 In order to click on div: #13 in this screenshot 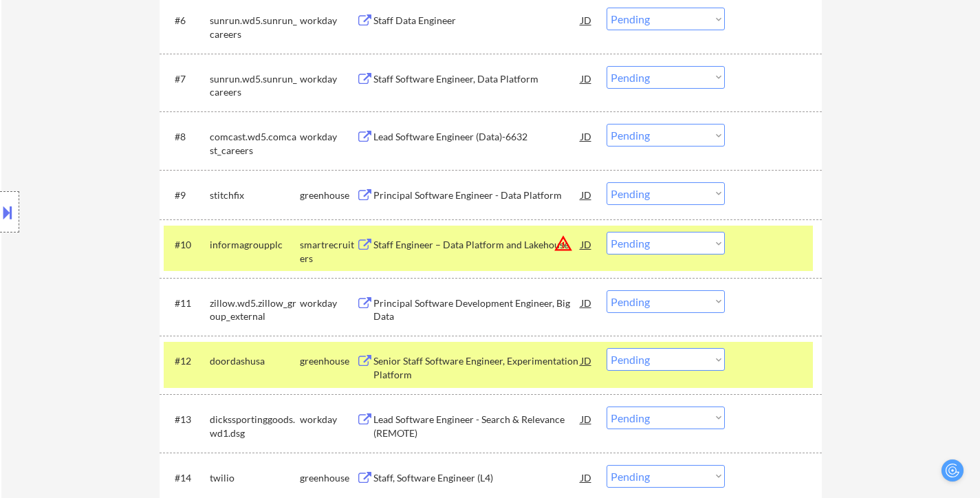, I will do `click(187, 419)`.